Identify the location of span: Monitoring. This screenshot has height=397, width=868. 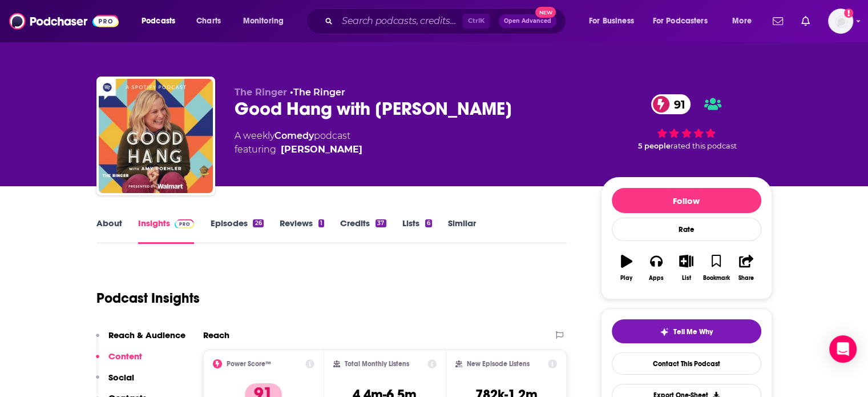
(263, 21).